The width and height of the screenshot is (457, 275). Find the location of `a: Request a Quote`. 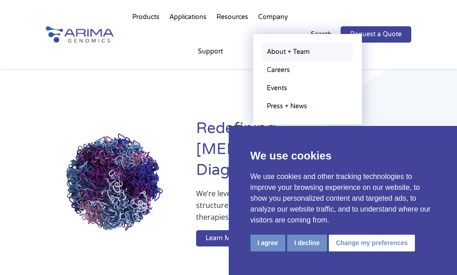

a: Request a Quote is located at coordinates (376, 34).